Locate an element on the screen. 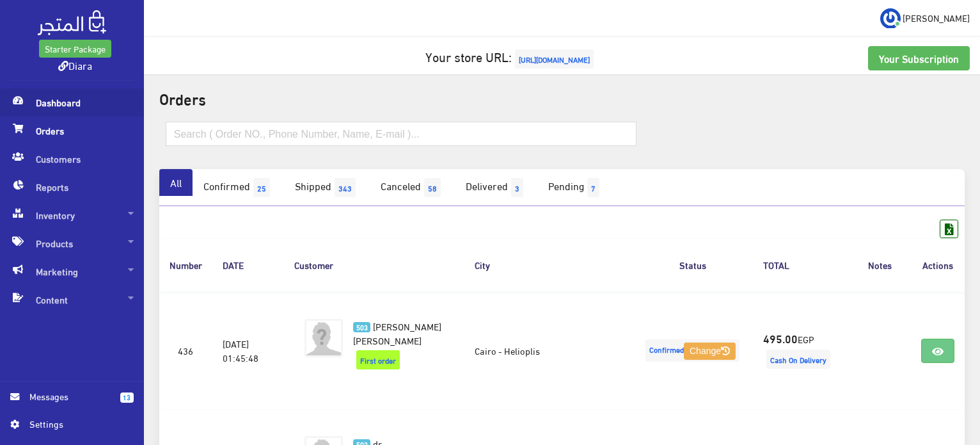 The width and height of the screenshot is (980, 445). input: Search ( Order NO., Phone Number, Name, E-mail )... is located at coordinates (401, 134).